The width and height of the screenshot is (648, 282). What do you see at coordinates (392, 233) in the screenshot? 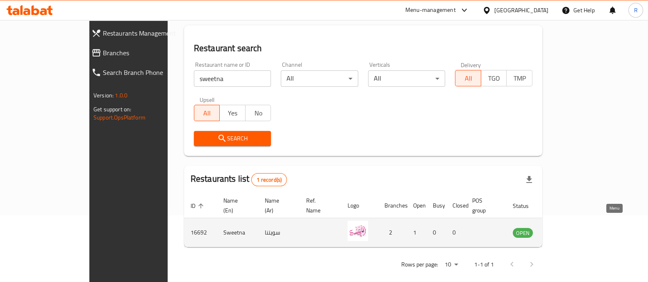
I see `td: 2` at bounding box center [392, 233].